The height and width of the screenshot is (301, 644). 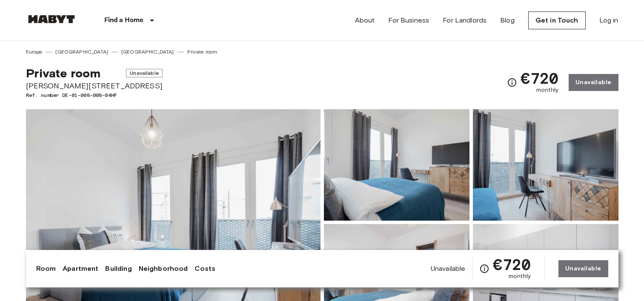 I want to click on a: Blog, so click(x=507, y=20).